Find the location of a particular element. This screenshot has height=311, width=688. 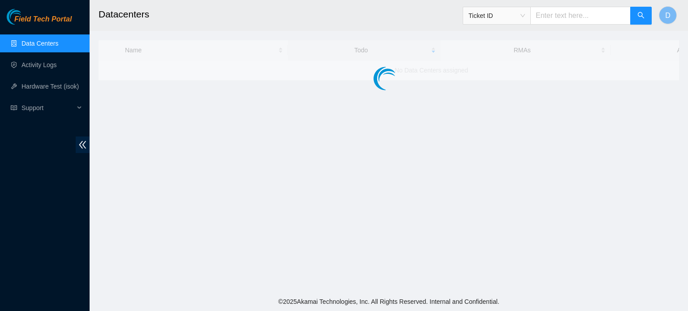

footer: © 2025 Akamai Technologies, Inc. All Rights Reserved. Internal and Confidential. is located at coordinates (389, 302).